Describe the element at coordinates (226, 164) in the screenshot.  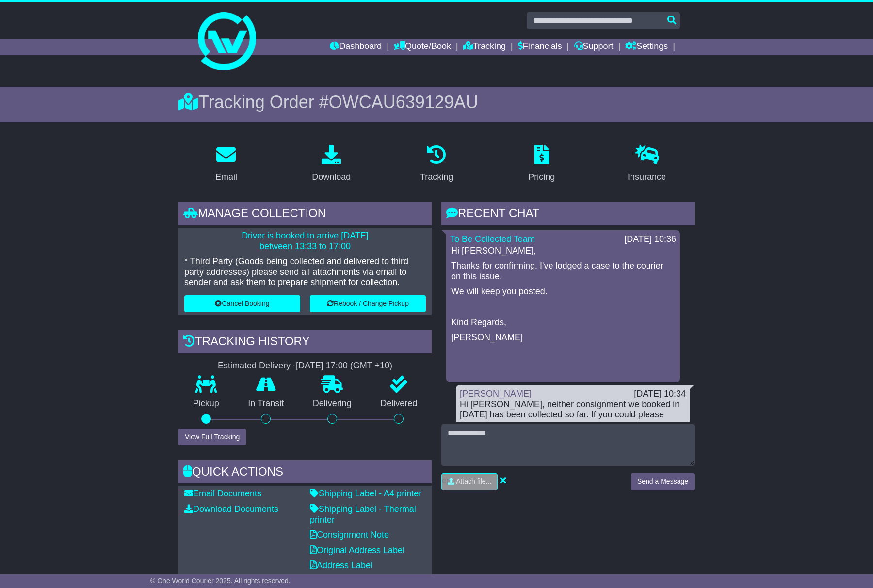
I see `a: Email` at that location.